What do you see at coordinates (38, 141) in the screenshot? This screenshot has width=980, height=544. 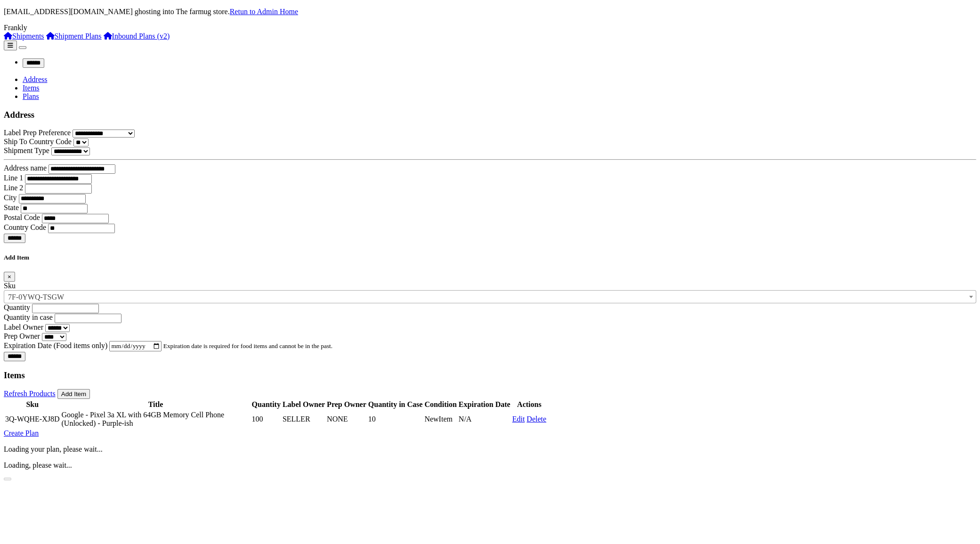 I see `label: Ship To Country Code` at bounding box center [38, 141].